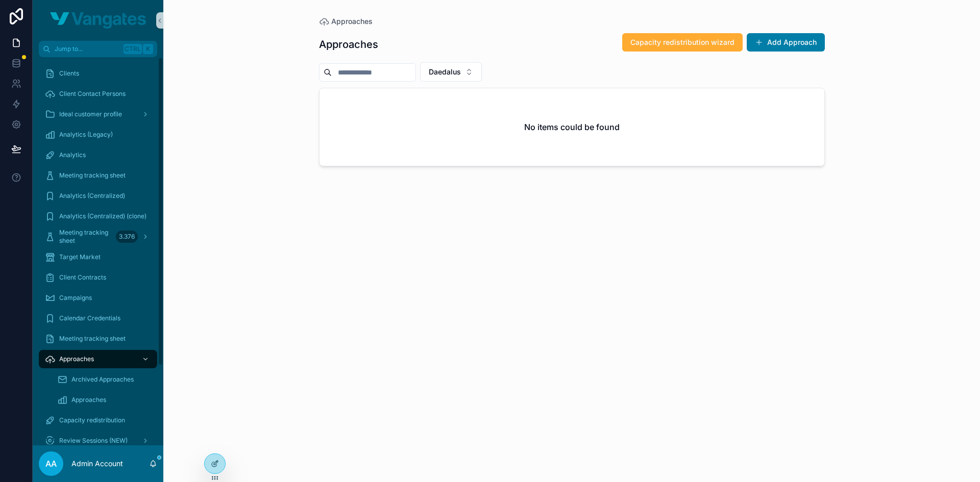 The height and width of the screenshot is (482, 980). I want to click on span: Capacity redistribution wizard, so click(683, 42).